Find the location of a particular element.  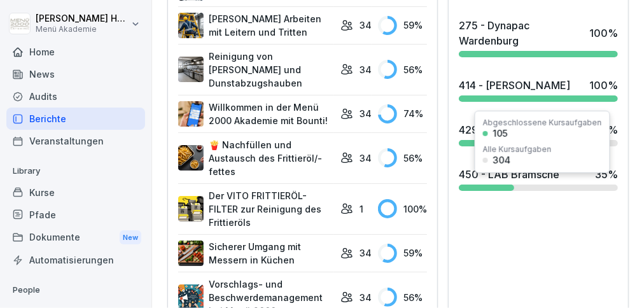

img: mfnj94a6vgl4cypi86l5ezmw.png is located at coordinates (191, 69).